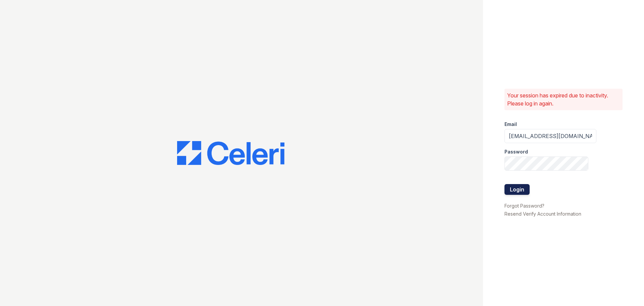  Describe the element at coordinates (543, 213) in the screenshot. I see `a: Resend Verify Account Information` at that location.